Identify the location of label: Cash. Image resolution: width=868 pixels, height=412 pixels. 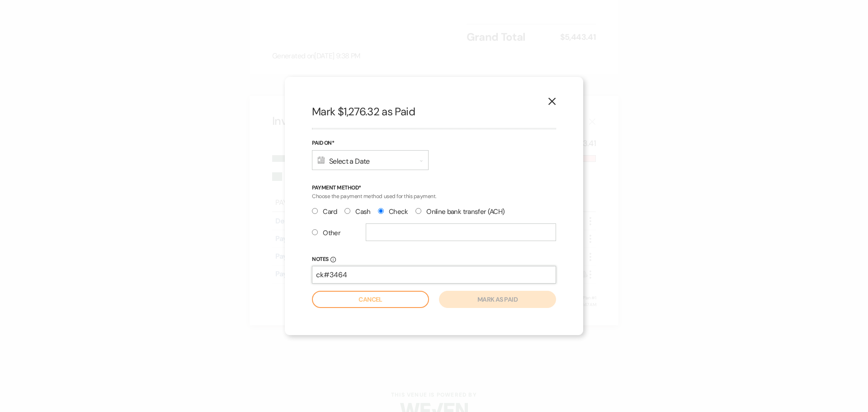
(358, 211).